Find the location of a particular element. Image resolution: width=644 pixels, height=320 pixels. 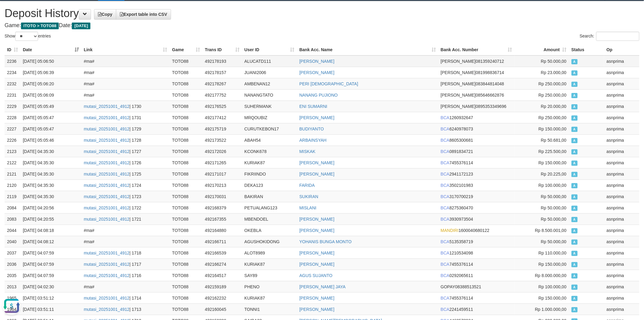

td: 2013 is located at coordinates (12, 286).